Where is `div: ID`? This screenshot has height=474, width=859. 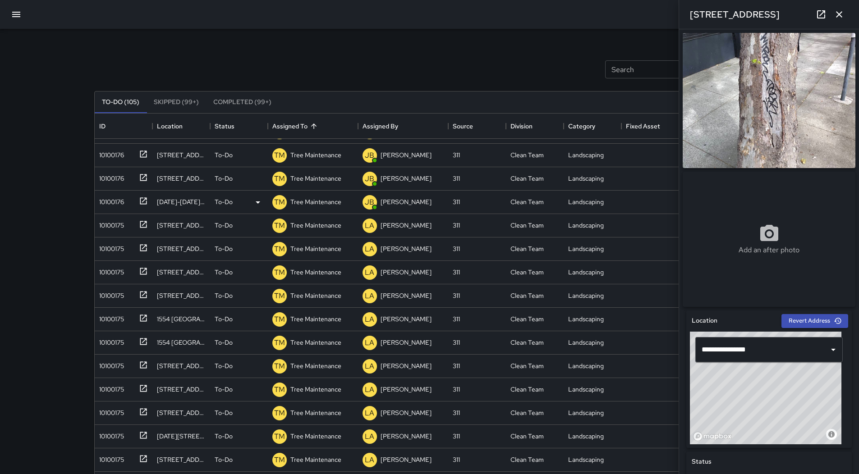 div: ID is located at coordinates (102, 126).